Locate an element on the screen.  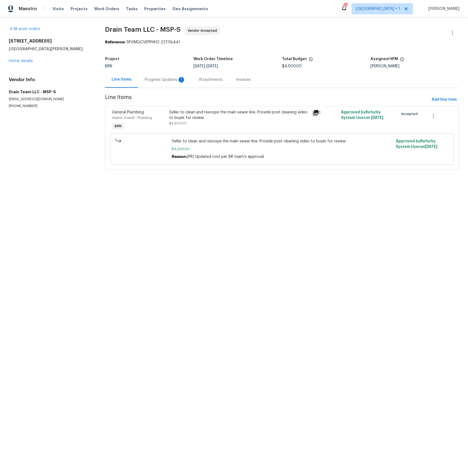
div: Invoices is located at coordinates (243, 80).